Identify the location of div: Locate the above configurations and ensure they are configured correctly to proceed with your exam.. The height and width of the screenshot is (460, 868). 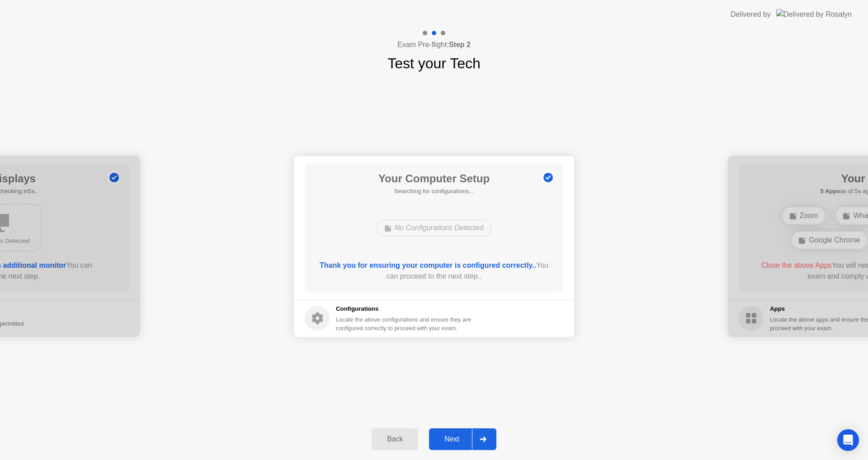
(404, 323).